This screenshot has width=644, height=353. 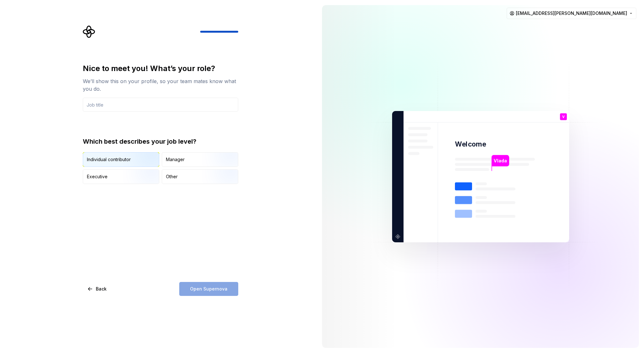 I want to click on p: V, so click(x=563, y=116).